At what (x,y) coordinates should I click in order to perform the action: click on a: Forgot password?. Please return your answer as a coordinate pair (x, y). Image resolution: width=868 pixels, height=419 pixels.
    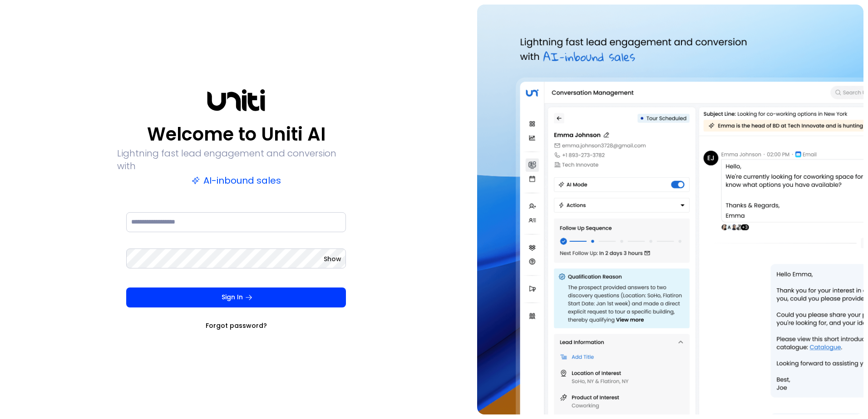
    Looking at the image, I should click on (236, 326).